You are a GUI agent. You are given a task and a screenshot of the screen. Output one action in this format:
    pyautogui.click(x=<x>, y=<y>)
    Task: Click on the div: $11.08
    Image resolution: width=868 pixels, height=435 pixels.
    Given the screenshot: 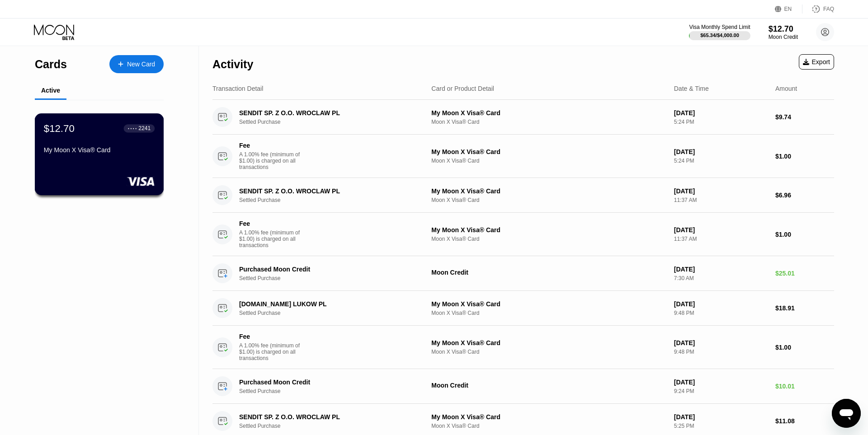 What is the action you would take?
    pyautogui.click(x=805, y=421)
    